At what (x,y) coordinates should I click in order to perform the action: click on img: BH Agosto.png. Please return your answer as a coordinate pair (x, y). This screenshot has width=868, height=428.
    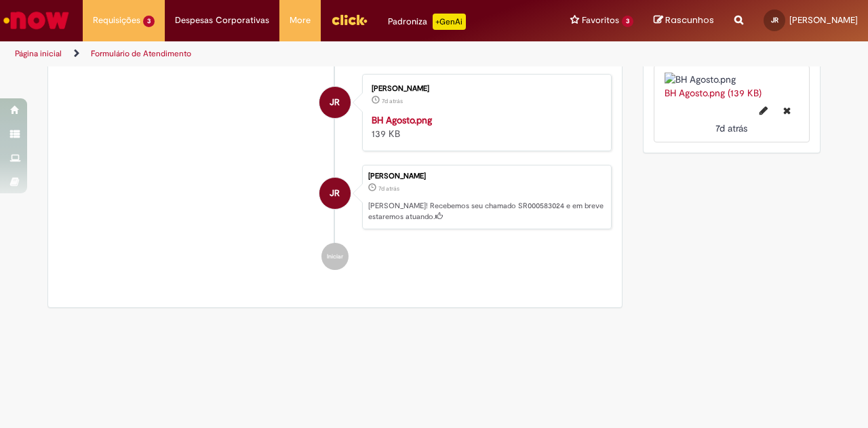
    Looking at the image, I should click on (732, 79).